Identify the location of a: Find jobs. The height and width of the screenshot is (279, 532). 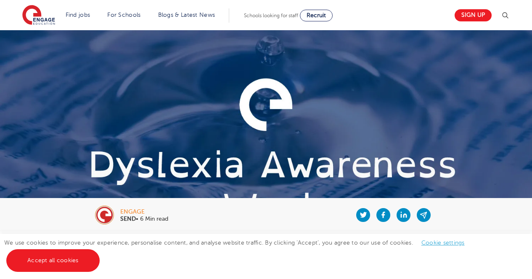
(78, 15).